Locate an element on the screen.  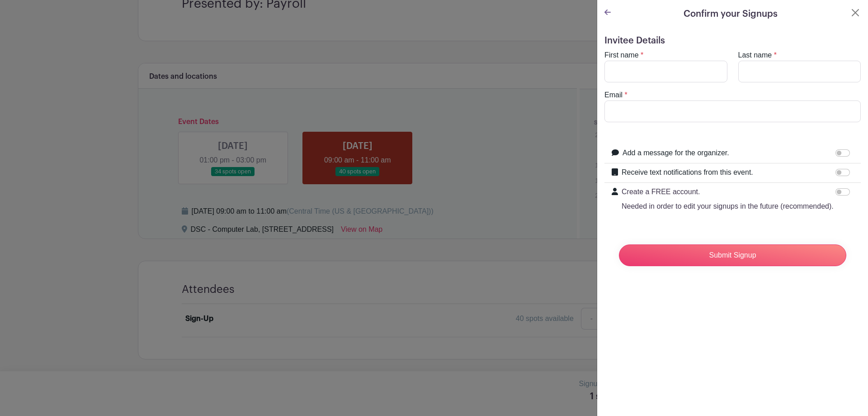
h5: Confirm your Signups is located at coordinates (731, 14).